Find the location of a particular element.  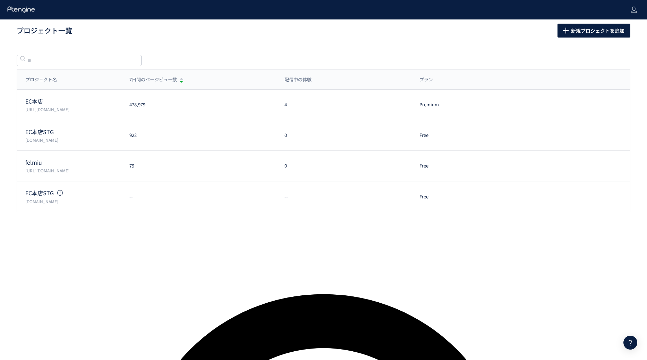

span: 7日間のページビュー数 is located at coordinates (153, 79).